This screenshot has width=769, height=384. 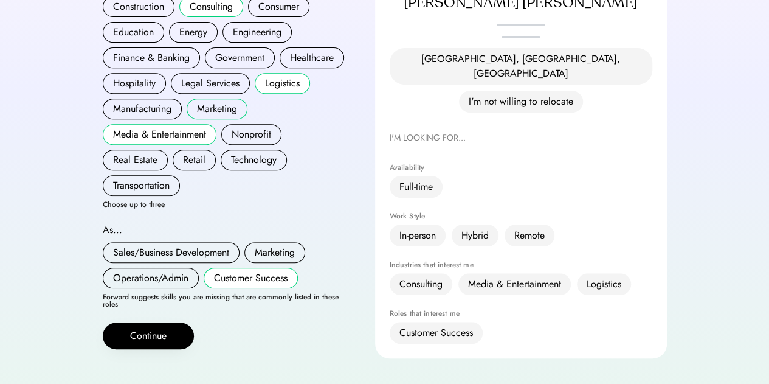 What do you see at coordinates (194, 160) in the screenshot?
I see `button: Retail` at bounding box center [194, 160].